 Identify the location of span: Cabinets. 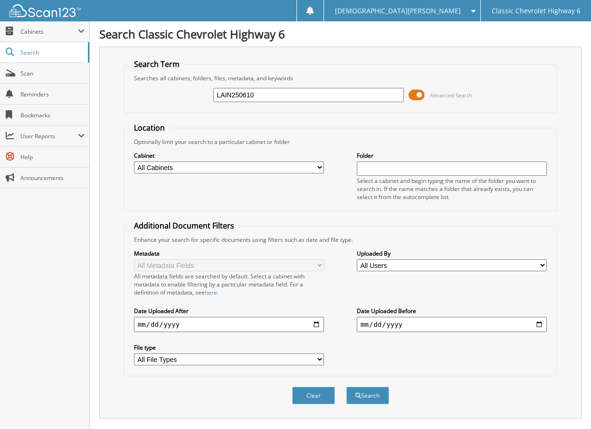
(49, 31).